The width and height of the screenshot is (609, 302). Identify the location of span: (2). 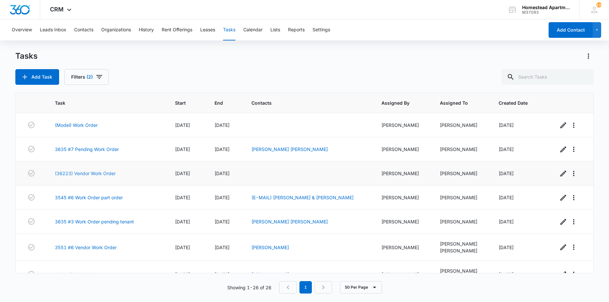
(89, 77).